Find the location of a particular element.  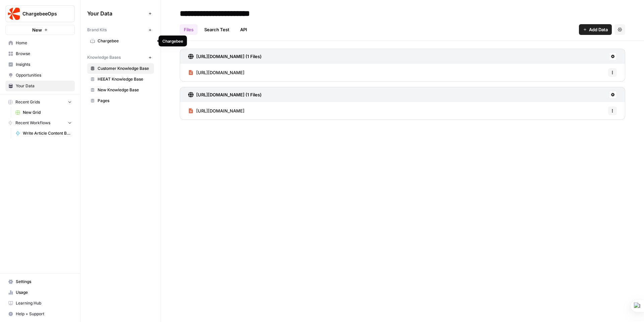

a: Learning Hub is located at coordinates (40, 303).